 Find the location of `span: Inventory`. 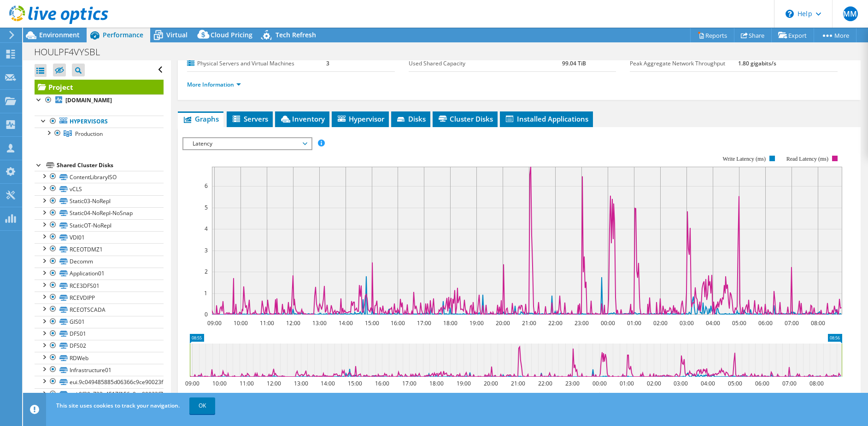

span: Inventory is located at coordinates (303, 119).